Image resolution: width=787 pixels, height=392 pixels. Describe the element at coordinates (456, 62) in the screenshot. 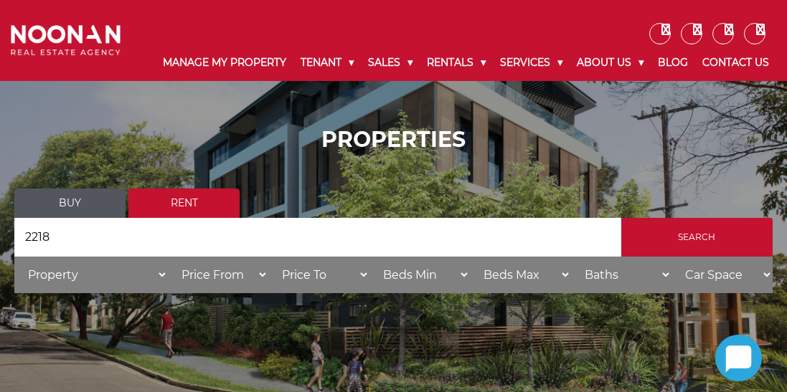

I see `a: Rentals` at that location.